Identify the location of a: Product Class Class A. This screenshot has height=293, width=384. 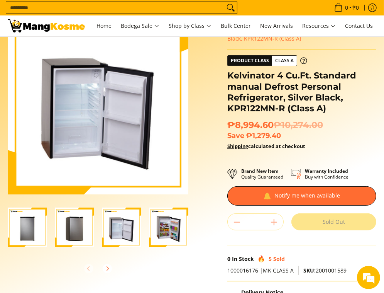
(267, 61).